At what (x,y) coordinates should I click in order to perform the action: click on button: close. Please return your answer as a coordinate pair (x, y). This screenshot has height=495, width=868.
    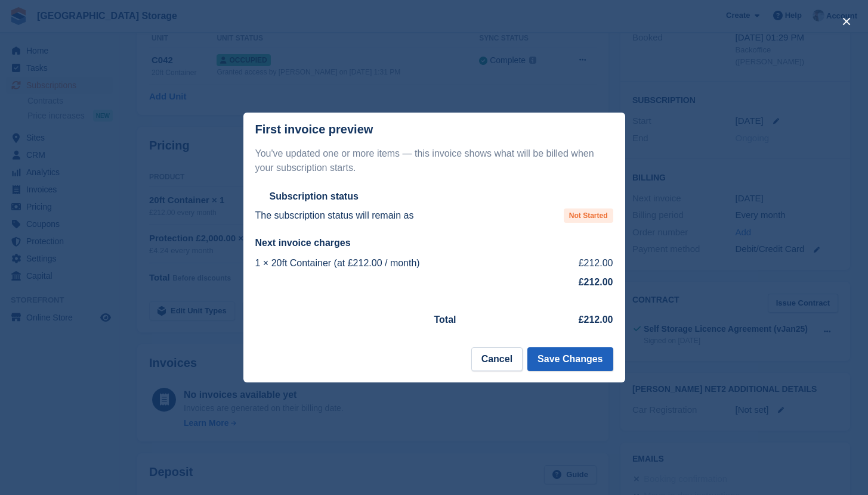
    Looking at the image, I should click on (846, 22).